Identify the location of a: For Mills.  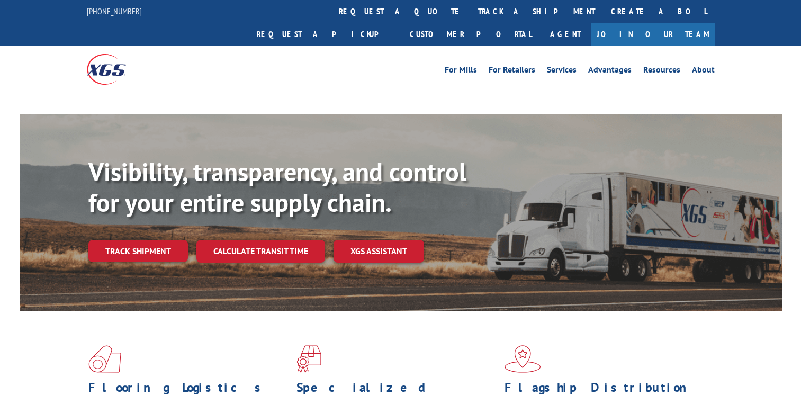
(460, 71).